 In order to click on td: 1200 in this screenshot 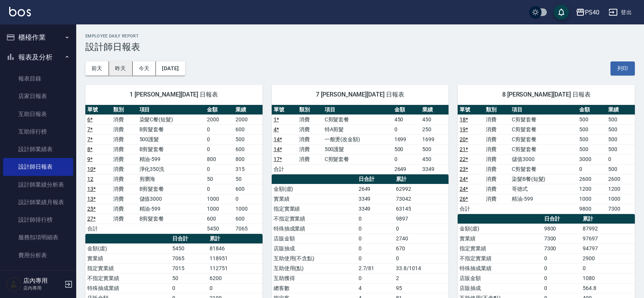, I will do `click(591, 189)`.